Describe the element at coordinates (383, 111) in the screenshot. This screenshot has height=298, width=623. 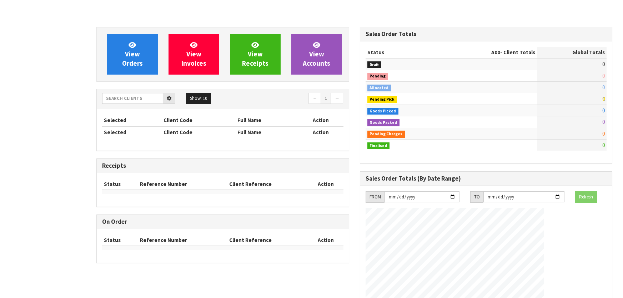
I see `span: Goods Picked` at that location.